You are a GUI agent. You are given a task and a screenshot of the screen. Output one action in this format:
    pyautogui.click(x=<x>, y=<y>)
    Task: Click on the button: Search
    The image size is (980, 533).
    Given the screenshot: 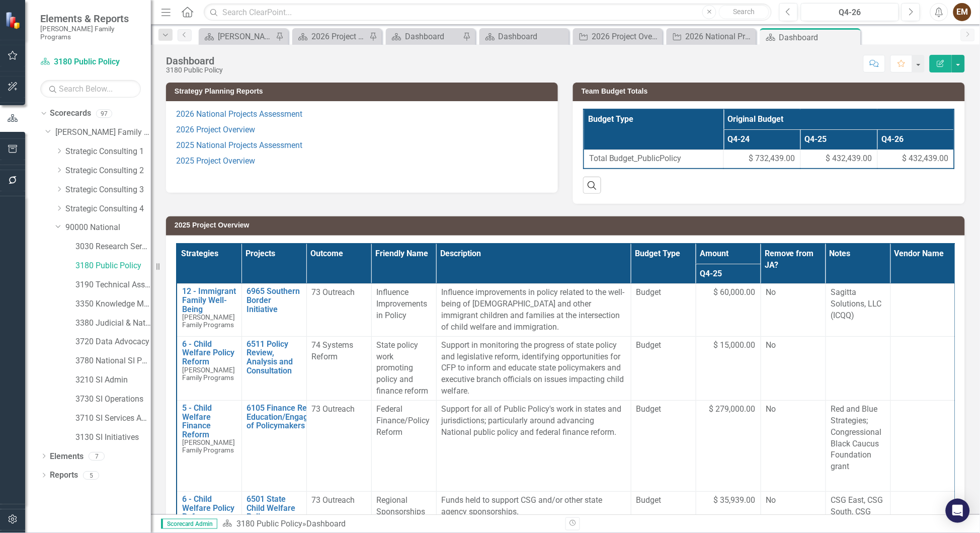 What is the action you would take?
    pyautogui.click(x=745, y=12)
    